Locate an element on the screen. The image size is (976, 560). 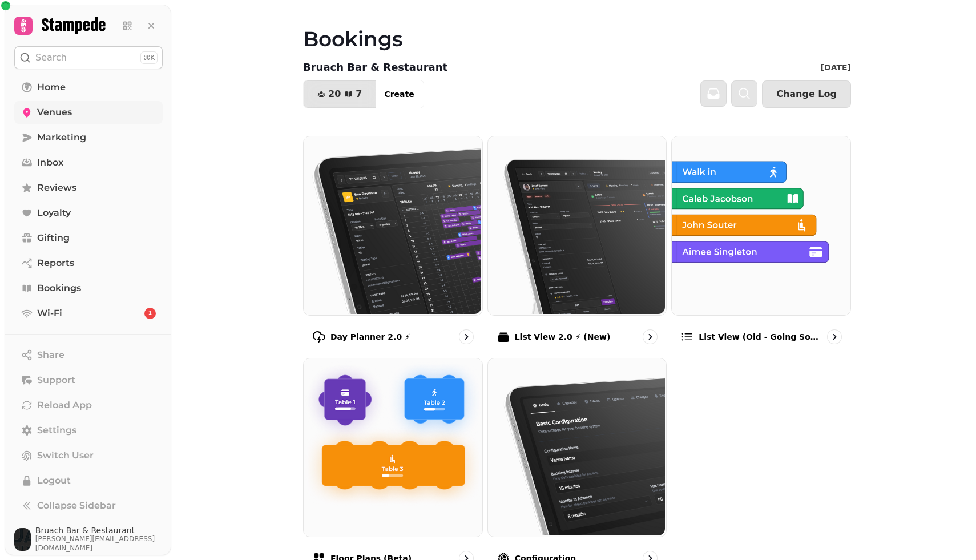
button: Support is located at coordinates (88, 380).